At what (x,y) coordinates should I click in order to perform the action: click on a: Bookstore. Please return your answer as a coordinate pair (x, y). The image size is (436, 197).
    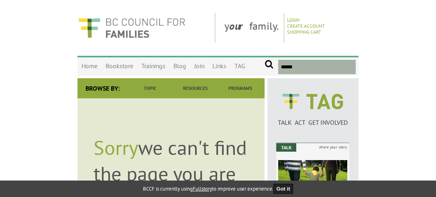
    Looking at the image, I should click on (119, 66).